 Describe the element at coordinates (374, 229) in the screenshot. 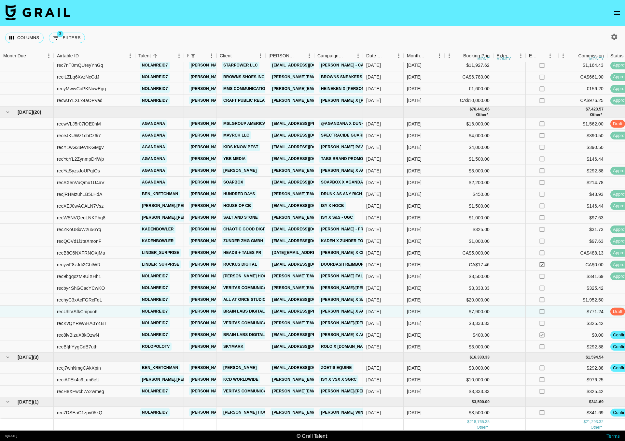

I see `div: 7/29/2025` at that location.